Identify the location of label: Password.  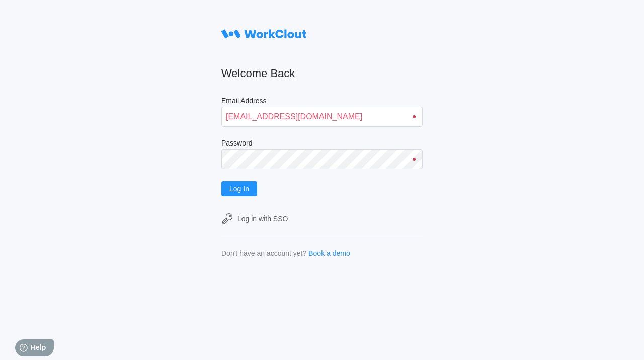
(322, 144).